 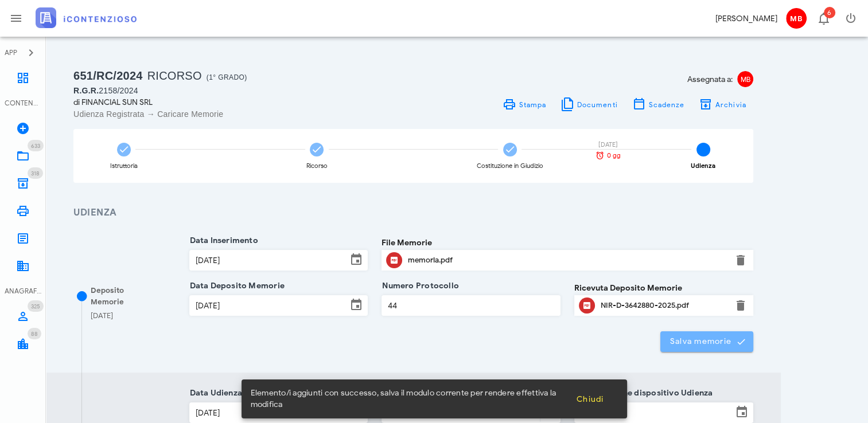 What do you see at coordinates (590, 399) in the screenshot?
I see `button: Chiudi` at bounding box center [590, 399].